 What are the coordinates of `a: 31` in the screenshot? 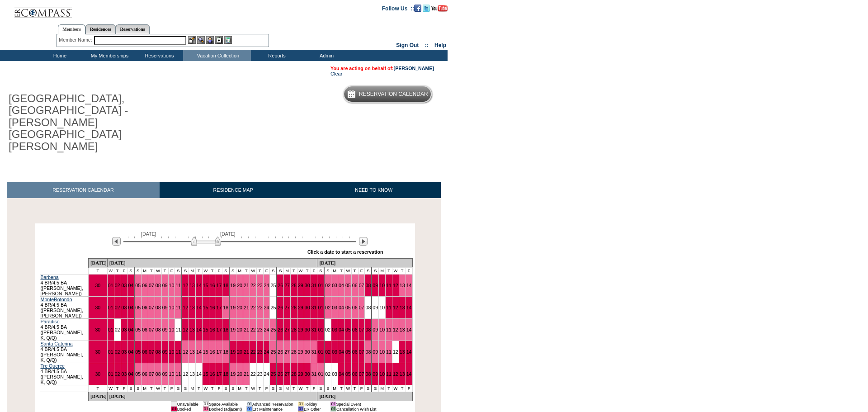 It's located at (314, 330).